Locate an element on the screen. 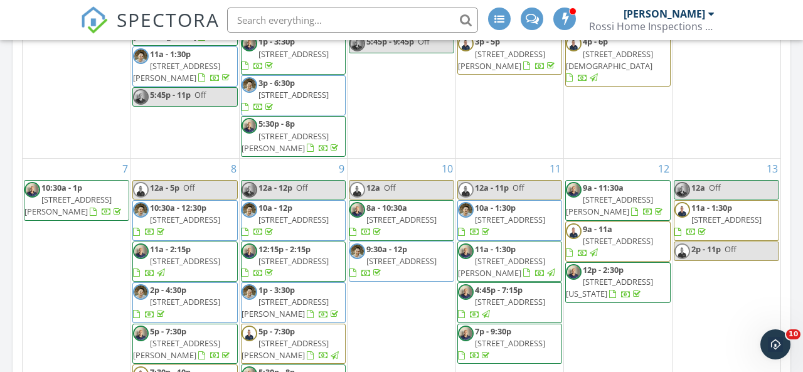 The width and height of the screenshot is (803, 372). span: 11a - 2:15p is located at coordinates (170, 249).